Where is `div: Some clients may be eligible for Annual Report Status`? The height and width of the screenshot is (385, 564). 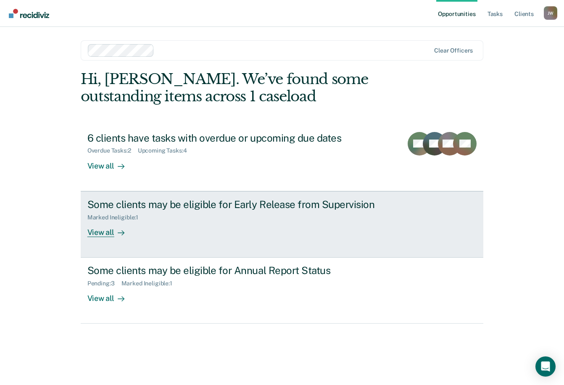 div: Some clients may be eligible for Annual Report Status is located at coordinates (235, 270).